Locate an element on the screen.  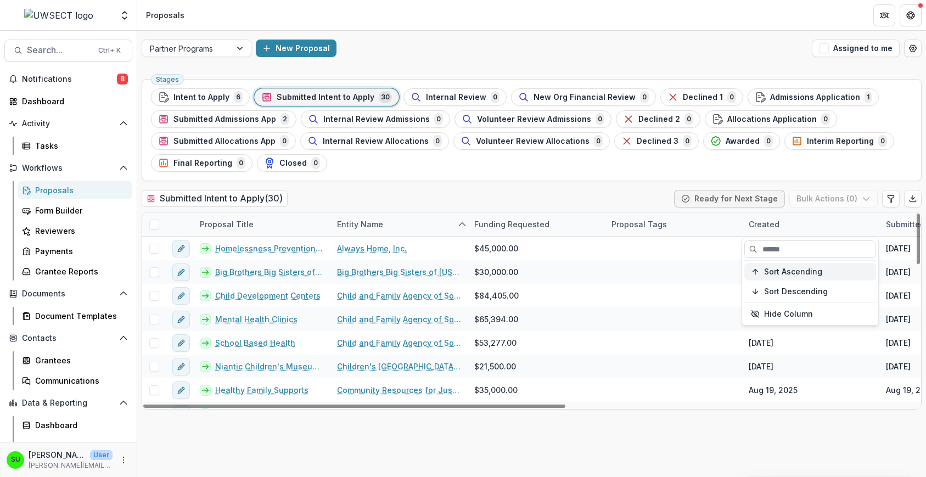
span: Submitted Intent to Apply is located at coordinates (326, 97).